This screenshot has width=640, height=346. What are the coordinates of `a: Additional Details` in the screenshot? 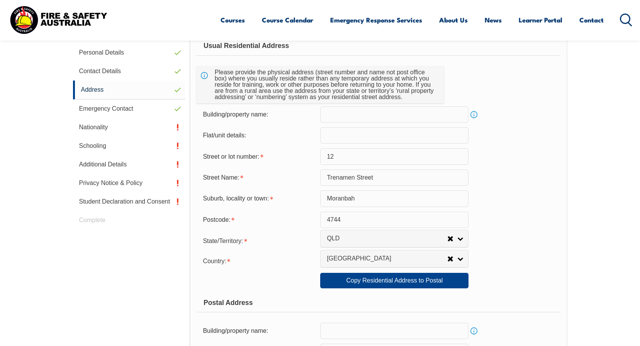 It's located at (129, 164).